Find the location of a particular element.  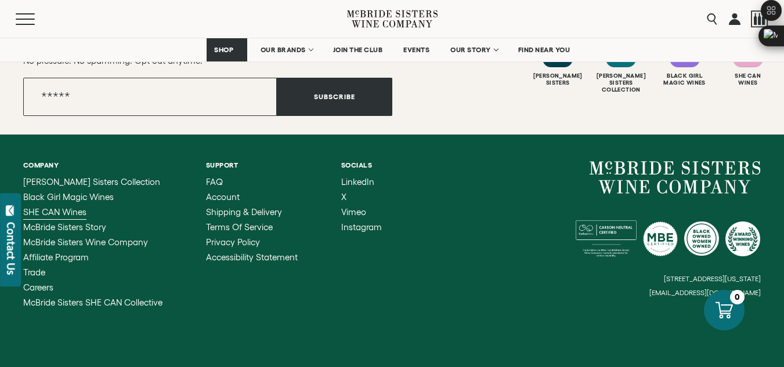

span: Black Girl Magic Wines is located at coordinates (68, 197).